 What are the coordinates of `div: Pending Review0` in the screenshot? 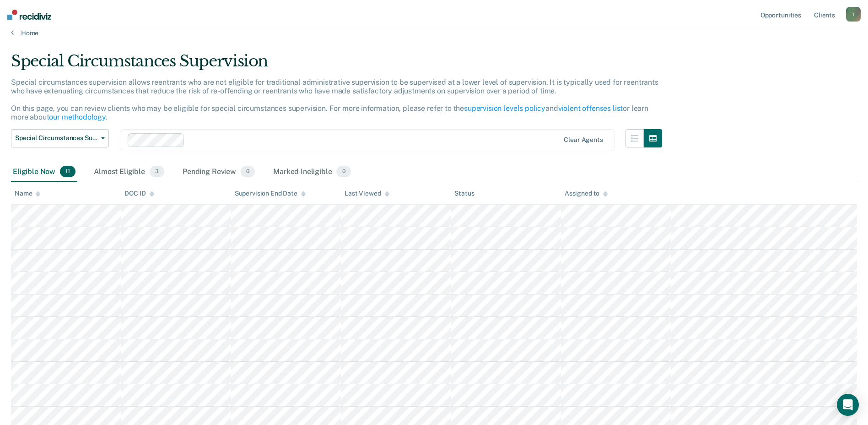 It's located at (219, 172).